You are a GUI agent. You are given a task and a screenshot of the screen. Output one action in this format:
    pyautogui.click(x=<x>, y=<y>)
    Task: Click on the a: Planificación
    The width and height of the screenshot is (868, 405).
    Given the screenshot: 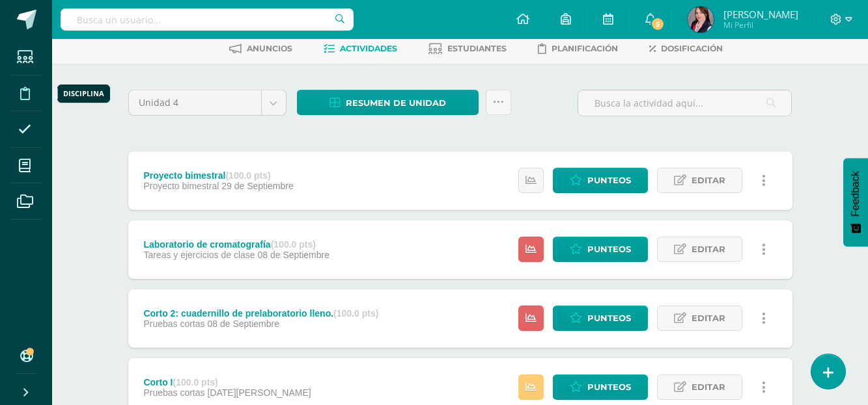 What is the action you would take?
    pyautogui.click(x=577, y=49)
    